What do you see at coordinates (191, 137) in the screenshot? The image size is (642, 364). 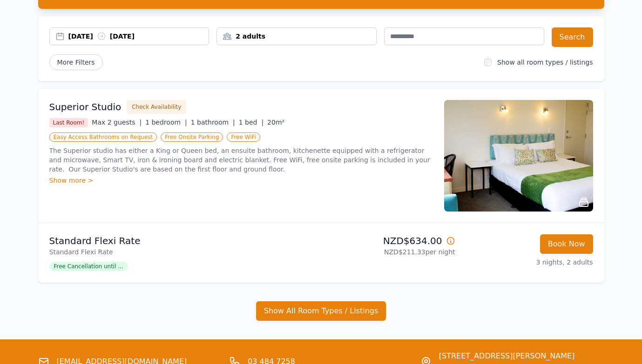 I see `span: Free Onsite Parking` at bounding box center [191, 137].